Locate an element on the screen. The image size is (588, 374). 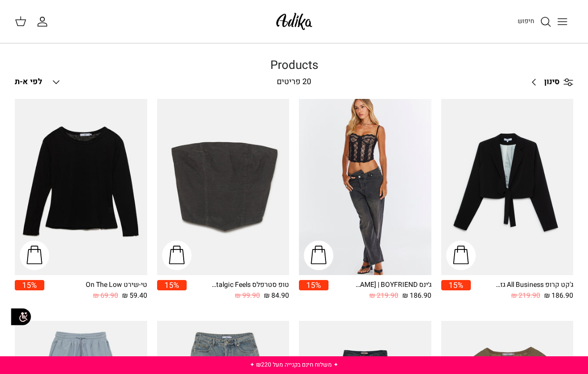
h1: Products is located at coordinates (294, 65).